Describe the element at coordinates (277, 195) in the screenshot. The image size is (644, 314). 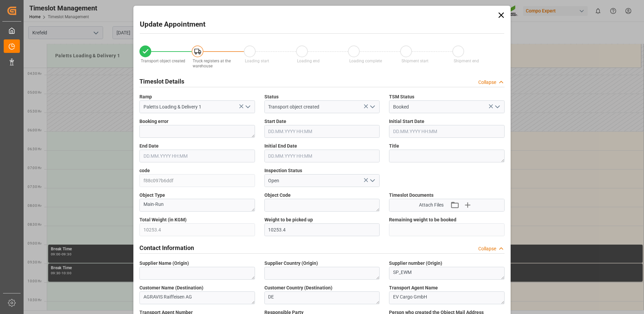
I see `span: Object Code` at that location.